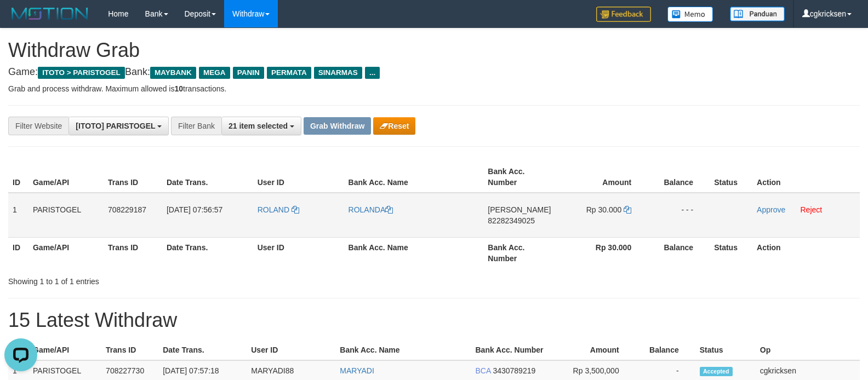 The width and height of the screenshot is (868, 380). What do you see at coordinates (38, 126) in the screenshot?
I see `div: Filter Website` at bounding box center [38, 126].